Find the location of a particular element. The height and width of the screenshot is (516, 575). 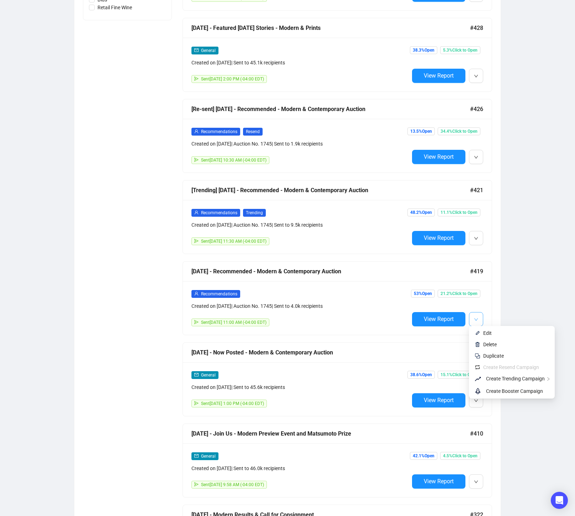

span: Edit is located at coordinates (488, 333).